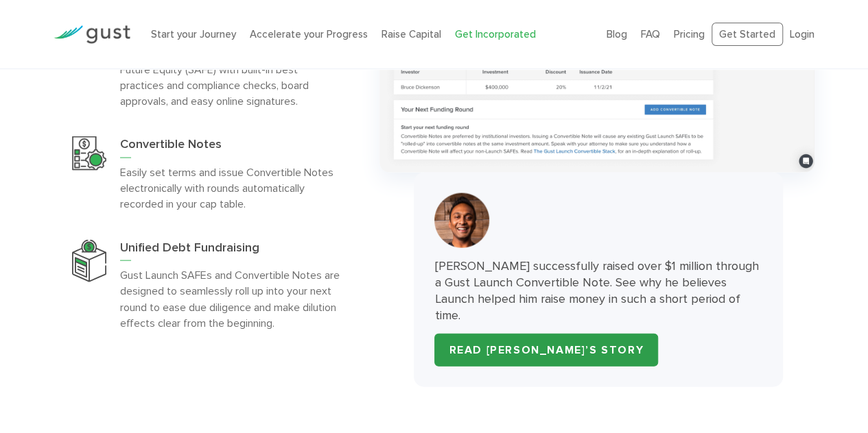 The image size is (868, 433). Describe the element at coordinates (617, 34) in the screenshot. I see `a: Blog` at that location.